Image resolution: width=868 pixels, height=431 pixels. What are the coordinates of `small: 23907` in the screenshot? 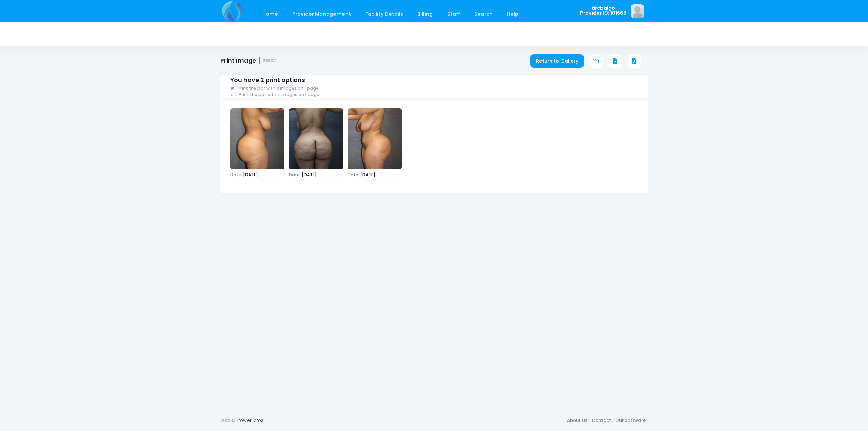 It's located at (270, 61).